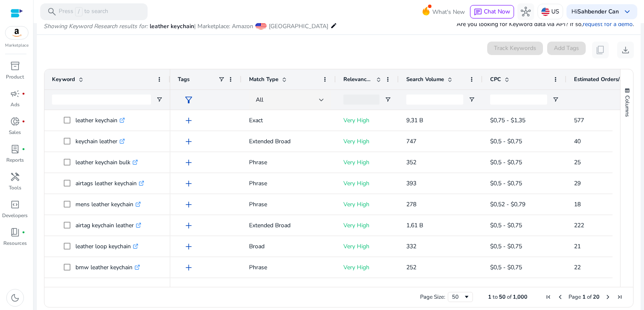  I want to click on p: Sales, so click(15, 132).